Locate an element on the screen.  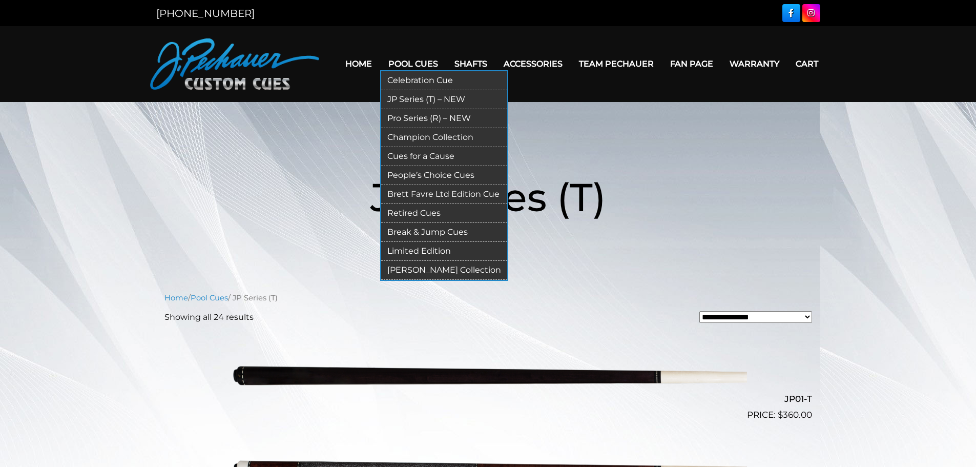
nav: Breadcrumb is located at coordinates (488, 298).